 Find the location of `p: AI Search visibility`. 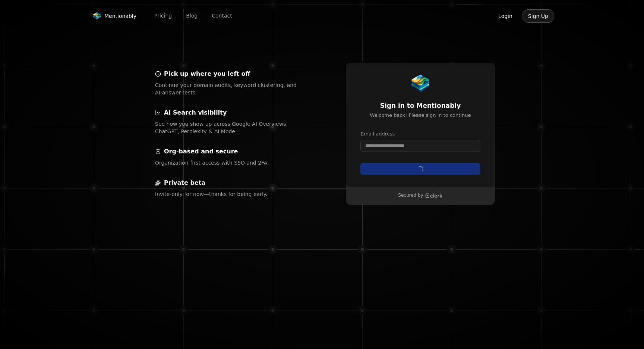

p: AI Search visibility is located at coordinates (195, 113).